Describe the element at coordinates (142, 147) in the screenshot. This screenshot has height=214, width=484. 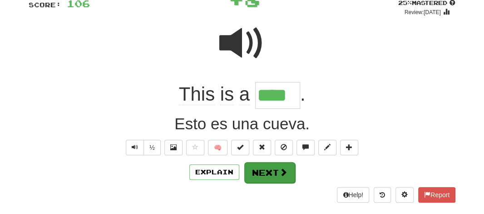
I see `div: Text-to-speech controls` at that location.